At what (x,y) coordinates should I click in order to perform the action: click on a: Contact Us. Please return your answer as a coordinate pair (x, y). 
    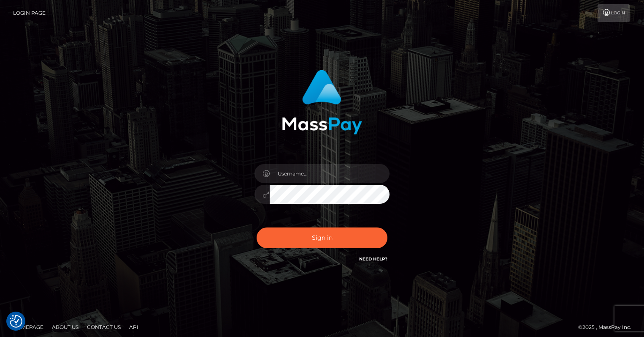
    Looking at the image, I should click on (104, 327).